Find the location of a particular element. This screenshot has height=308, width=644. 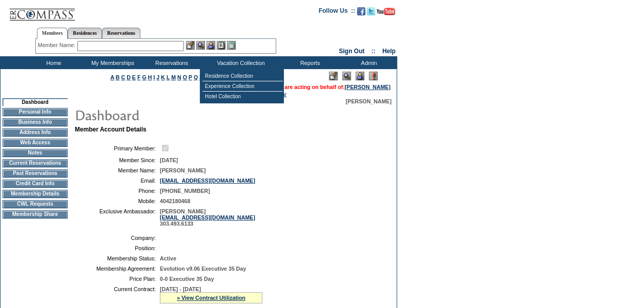

a: K is located at coordinates (163, 77).